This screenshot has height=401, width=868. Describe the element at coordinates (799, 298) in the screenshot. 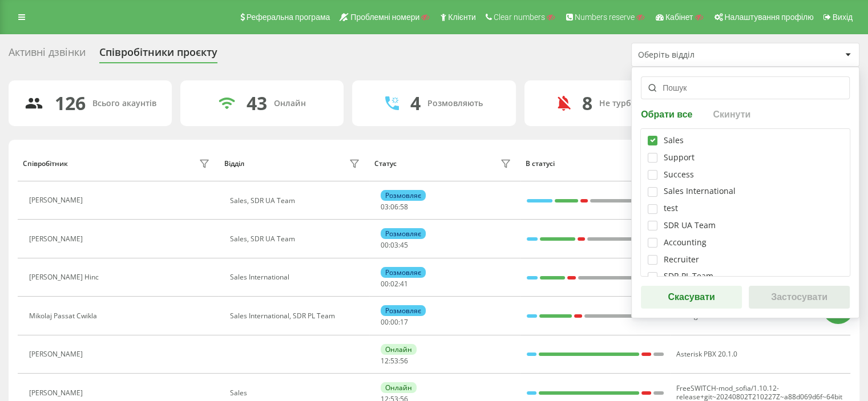

I see `button: Застосувати` at that location.